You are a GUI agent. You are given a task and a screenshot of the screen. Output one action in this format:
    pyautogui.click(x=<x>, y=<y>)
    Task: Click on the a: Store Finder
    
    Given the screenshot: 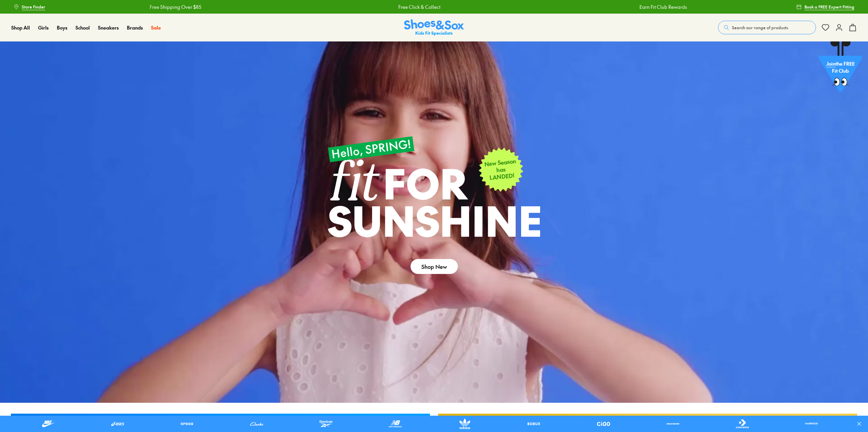 What is the action you would take?
    pyautogui.click(x=29, y=7)
    